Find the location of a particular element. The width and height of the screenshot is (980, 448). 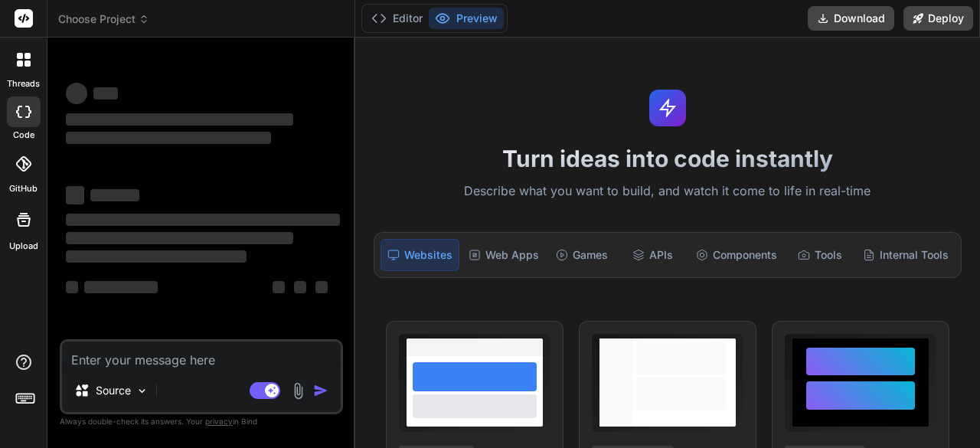

p: Always double-check its answers. Your in Bind is located at coordinates (201, 422).